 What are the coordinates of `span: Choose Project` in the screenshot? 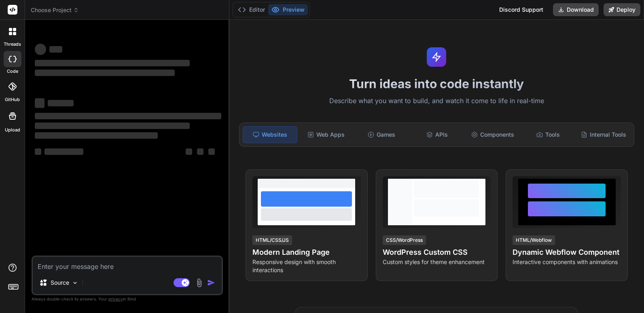 It's located at (55, 10).